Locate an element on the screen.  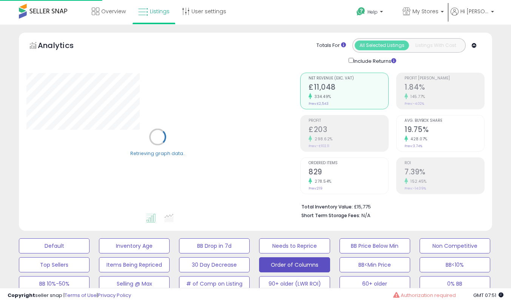
a: Privacy Policy is located at coordinates (115, 295).